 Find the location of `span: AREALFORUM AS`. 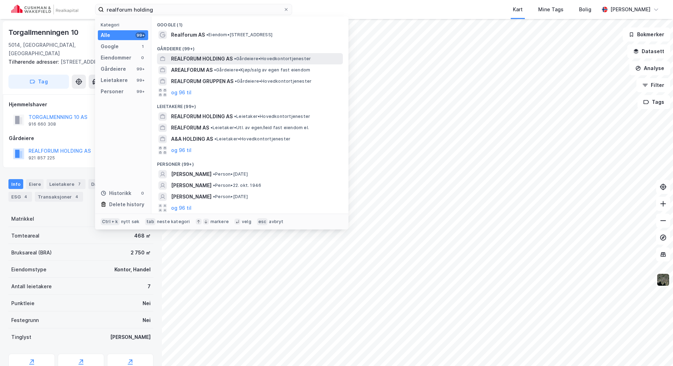

span: AREALFORUM AS is located at coordinates (192, 70).